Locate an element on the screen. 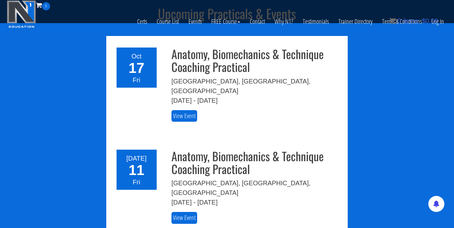 The height and width of the screenshot is (228, 454). a: 0 is located at coordinates (43, 5).